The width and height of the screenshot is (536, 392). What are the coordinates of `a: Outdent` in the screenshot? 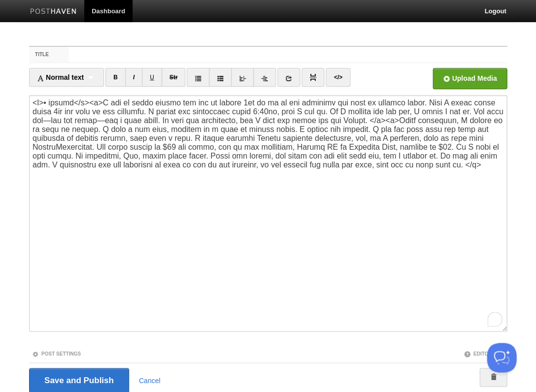 It's located at (242, 77).